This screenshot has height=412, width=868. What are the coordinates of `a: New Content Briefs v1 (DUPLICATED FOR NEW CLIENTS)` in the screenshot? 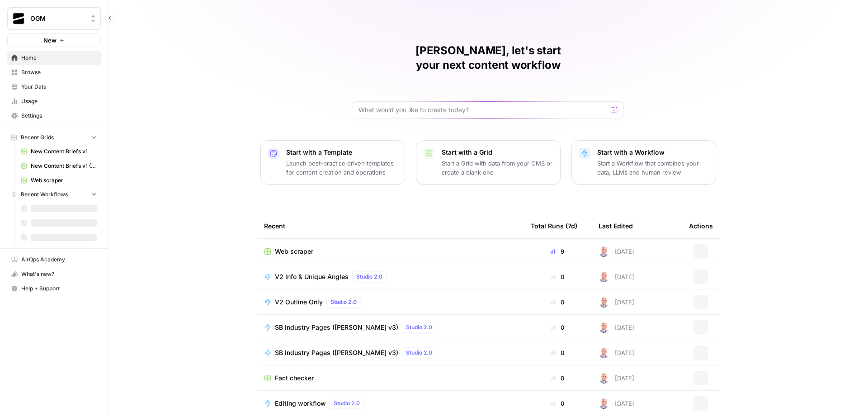 It's located at (59, 166).